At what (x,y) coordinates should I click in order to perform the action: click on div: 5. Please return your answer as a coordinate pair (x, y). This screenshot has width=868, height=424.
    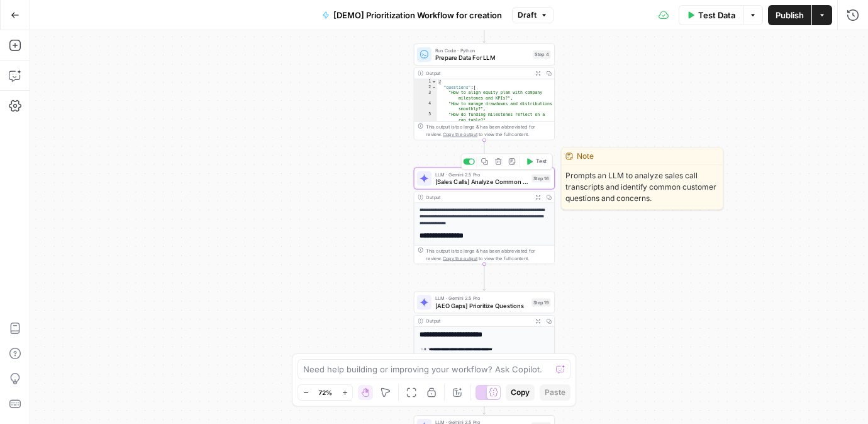
    Looking at the image, I should click on (425, 118).